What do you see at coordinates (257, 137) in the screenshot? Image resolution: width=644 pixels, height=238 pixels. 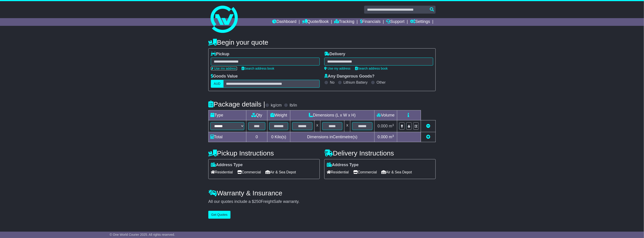 I see `td: 0` at bounding box center [257, 137].